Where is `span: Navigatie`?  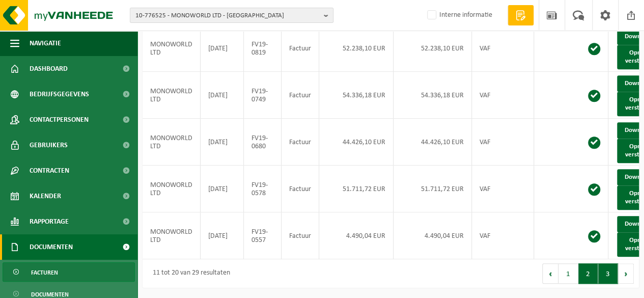 span: Navigatie is located at coordinates (45, 44).